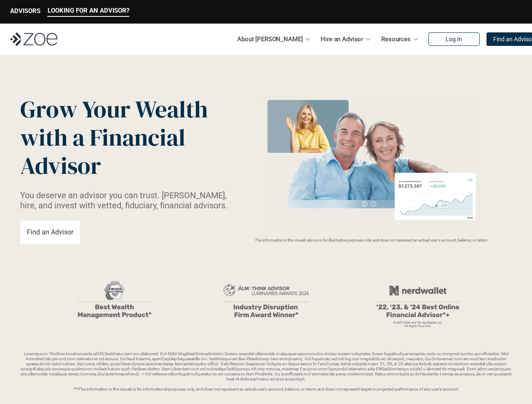  What do you see at coordinates (50, 232) in the screenshot?
I see `a: Find an Advisor` at bounding box center [50, 232].